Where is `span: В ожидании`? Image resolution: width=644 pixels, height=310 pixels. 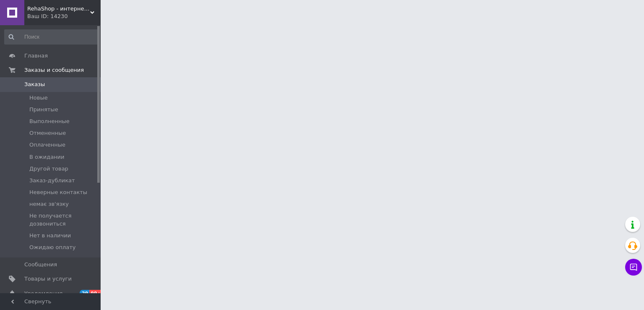 span: В ожидании is located at coordinates (47, 157).